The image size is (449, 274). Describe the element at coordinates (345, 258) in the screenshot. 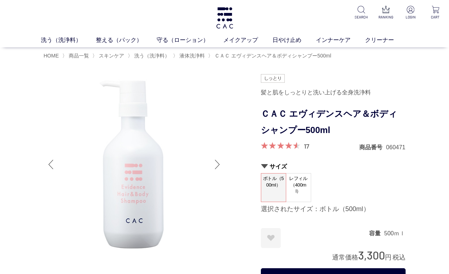

I see `span: 通常価格` at that location.